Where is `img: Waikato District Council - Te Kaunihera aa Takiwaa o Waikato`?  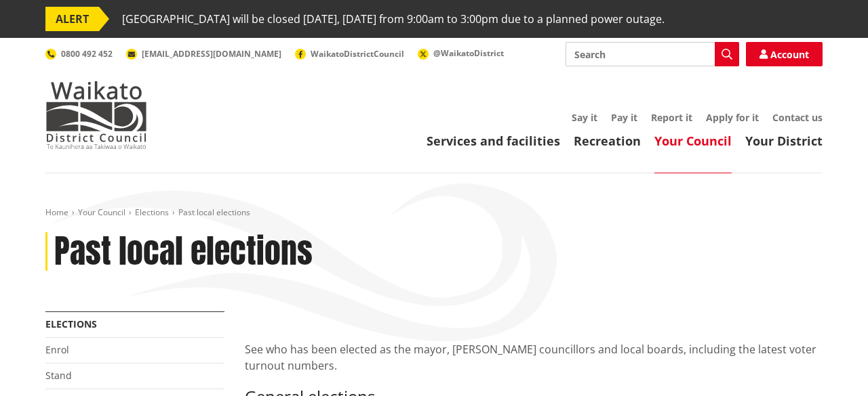 img: Waikato District Council - Te Kaunihera aa Takiwaa o Waikato is located at coordinates (96, 115).